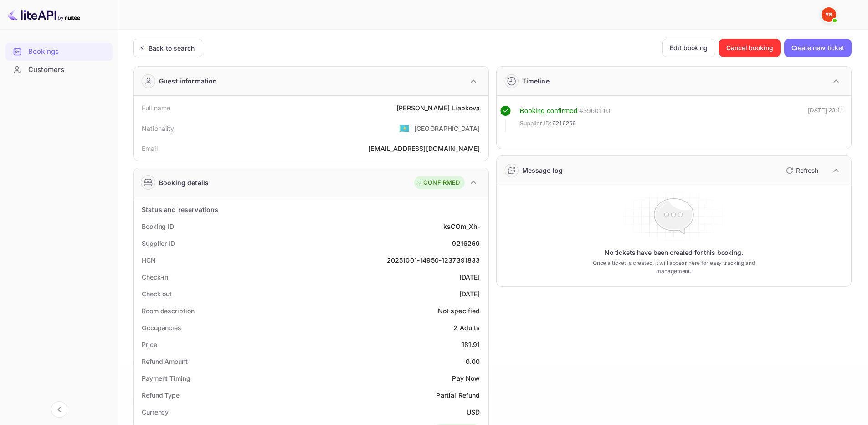 Image resolution: width=868 pixels, height=425 pixels. I want to click on div: Status and reservations, so click(180, 209).